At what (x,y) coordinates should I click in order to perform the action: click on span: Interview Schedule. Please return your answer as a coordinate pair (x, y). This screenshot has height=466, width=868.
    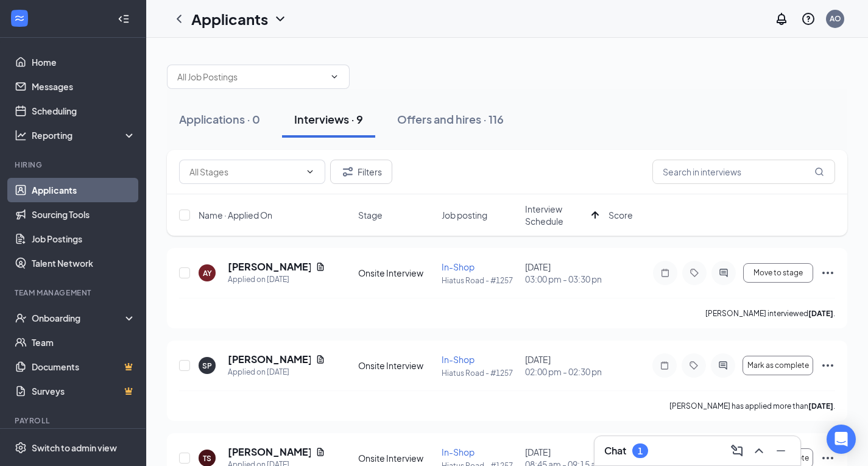
    Looking at the image, I should click on (555, 215).